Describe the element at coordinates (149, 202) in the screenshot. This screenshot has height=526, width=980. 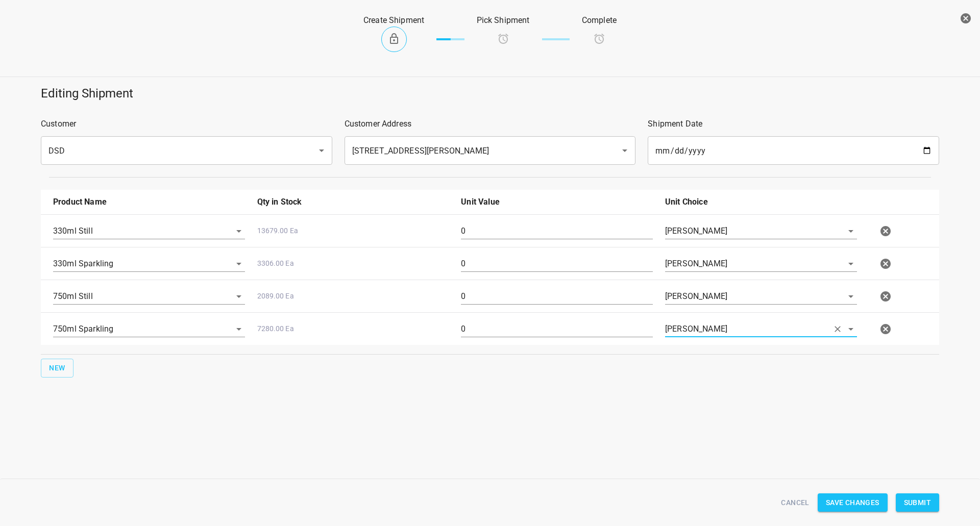
I see `p: Product Name` at that location.